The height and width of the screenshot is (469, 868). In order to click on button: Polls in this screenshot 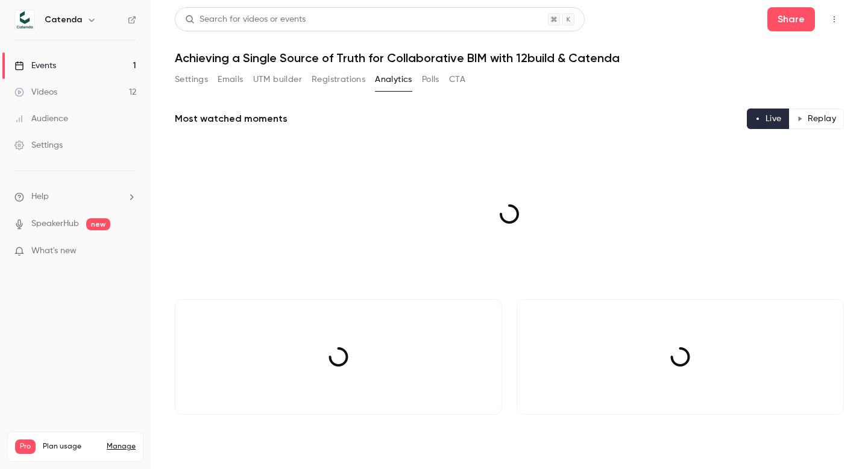, I will do `click(430, 79)`.